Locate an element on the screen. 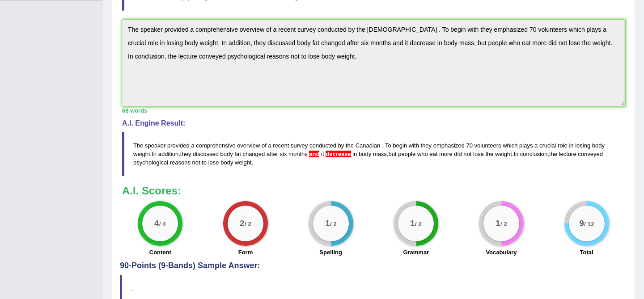 The image size is (644, 299). big: 4 is located at coordinates (157, 224).